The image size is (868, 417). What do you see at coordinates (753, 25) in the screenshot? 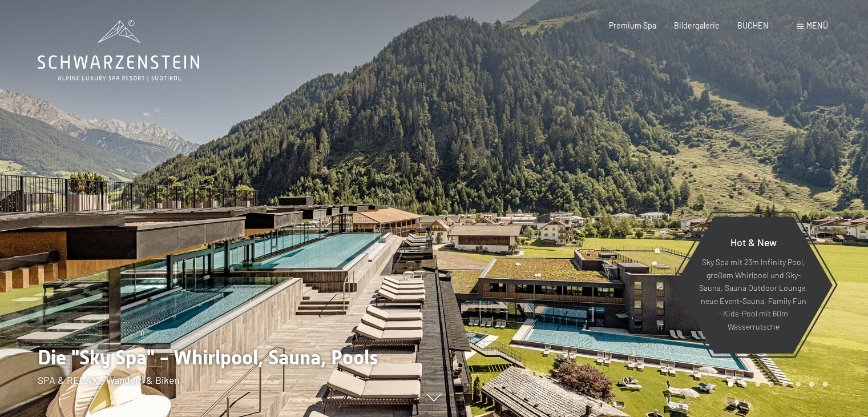
I see `a: BUCHEN` at bounding box center [753, 25].